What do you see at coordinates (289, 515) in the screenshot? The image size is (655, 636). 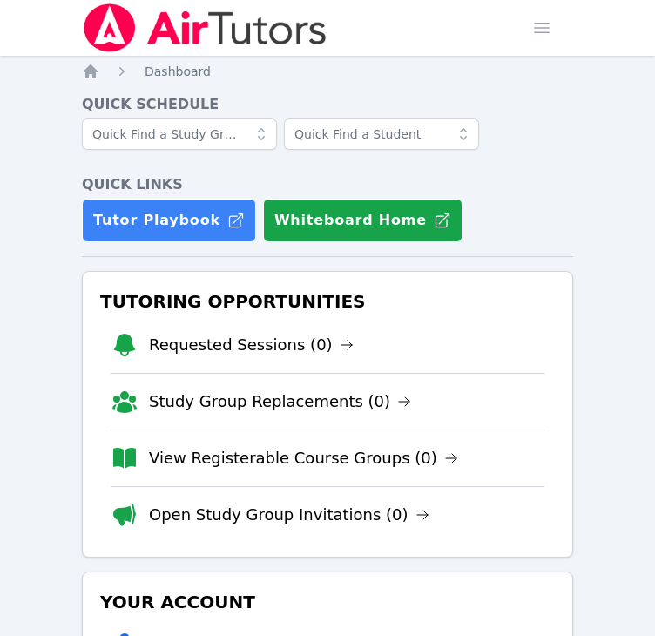 I see `a: Open Study Group Invitations (0)` at bounding box center [289, 515].